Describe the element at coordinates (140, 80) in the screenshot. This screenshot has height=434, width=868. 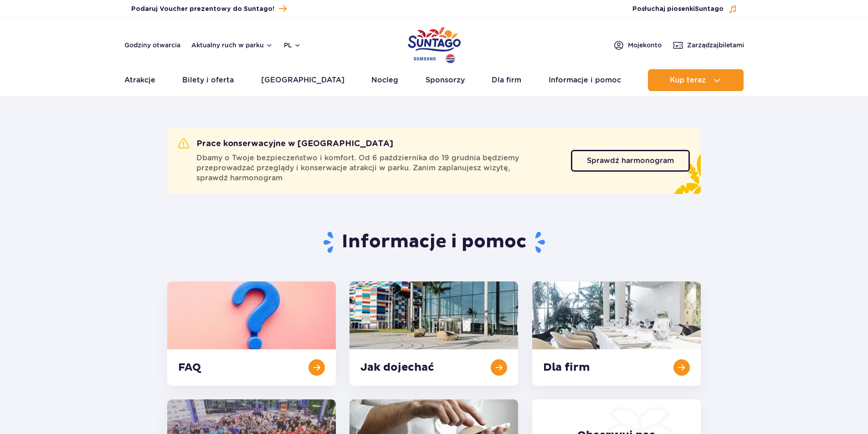
I see `a: Atrakcje` at that location.